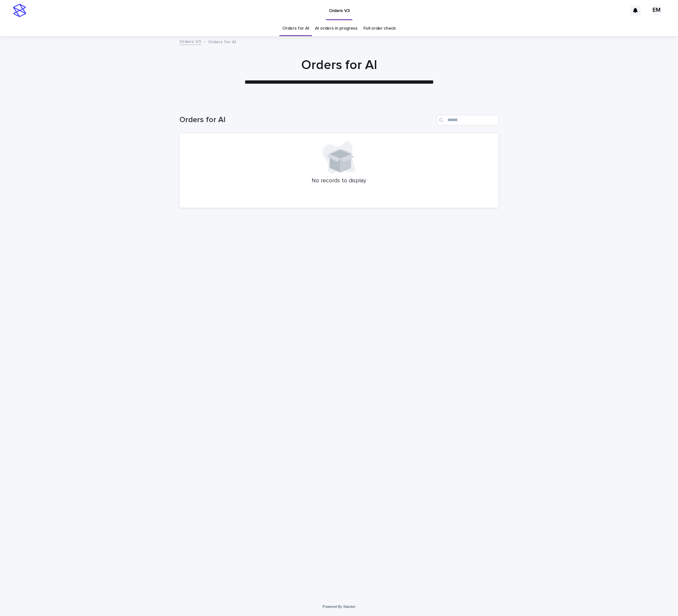 The height and width of the screenshot is (616, 678). What do you see at coordinates (657, 10) in the screenshot?
I see `div: EM` at bounding box center [657, 10].